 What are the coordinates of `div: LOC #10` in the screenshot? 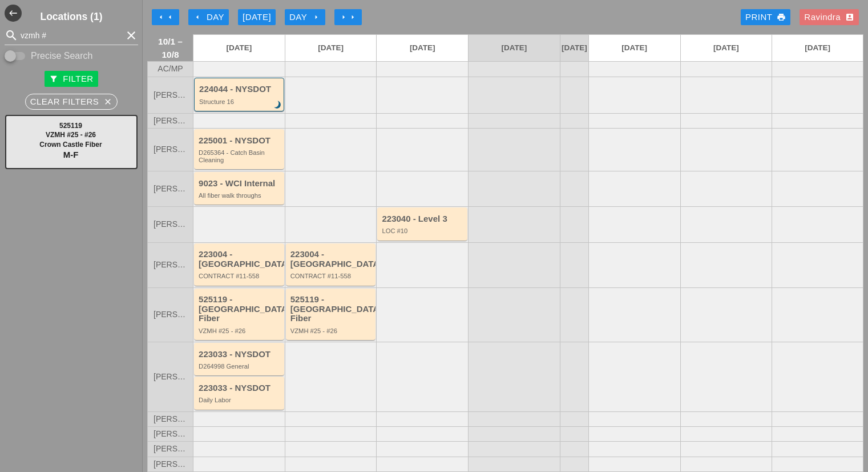 It's located at (423, 231).